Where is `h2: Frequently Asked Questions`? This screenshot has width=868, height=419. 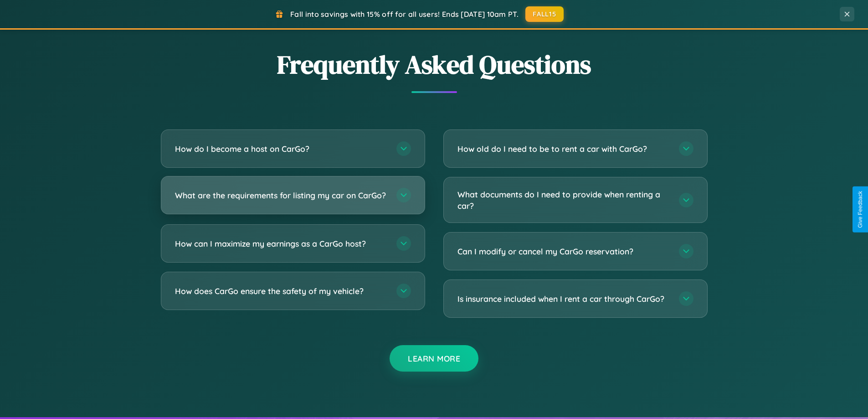
h2: Frequently Asked Questions is located at coordinates (434, 64).